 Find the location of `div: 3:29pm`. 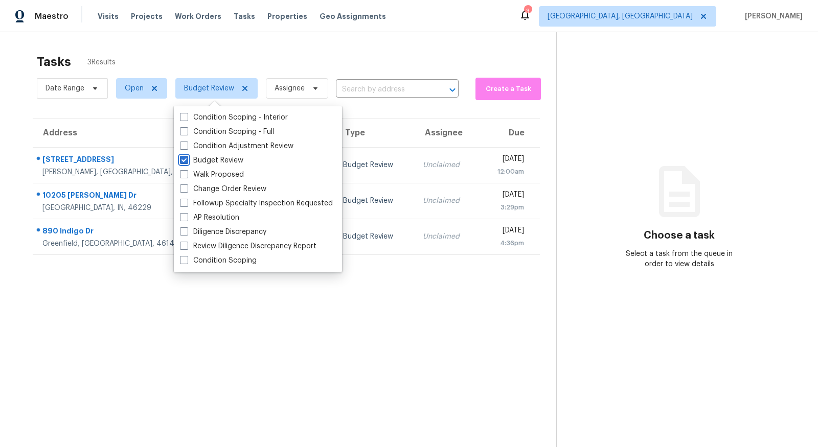

div: 3:29pm is located at coordinates (505, 208).